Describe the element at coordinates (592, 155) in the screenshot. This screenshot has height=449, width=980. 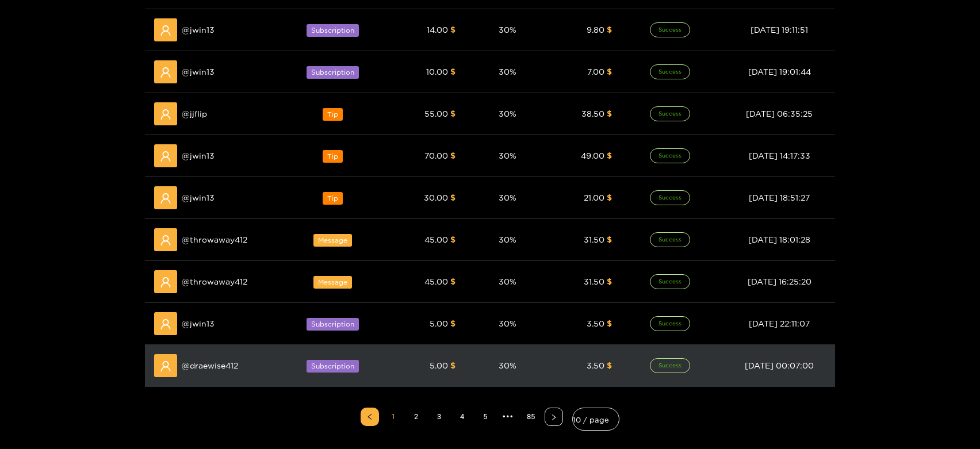
I see `span: 49.00` at that location.